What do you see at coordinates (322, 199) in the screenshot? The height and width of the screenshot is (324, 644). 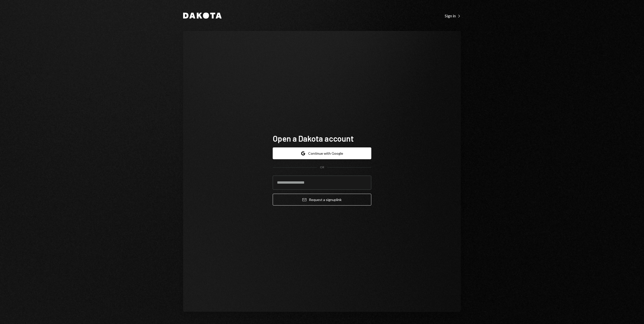 I see `button: Request a signuplink` at bounding box center [322, 199].